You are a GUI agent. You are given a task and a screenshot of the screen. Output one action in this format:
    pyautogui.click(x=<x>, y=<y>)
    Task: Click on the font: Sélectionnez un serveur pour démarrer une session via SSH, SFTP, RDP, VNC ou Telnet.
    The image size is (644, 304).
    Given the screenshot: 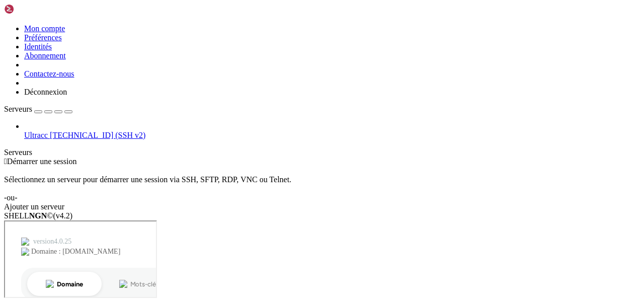 What is the action you would take?
    pyautogui.click(x=147, y=179)
    